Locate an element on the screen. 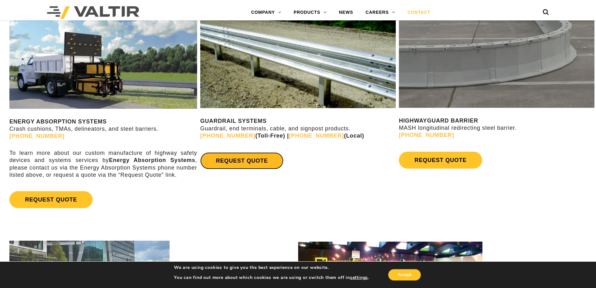 The image size is (596, 288). a: CONTACT is located at coordinates (419, 13).